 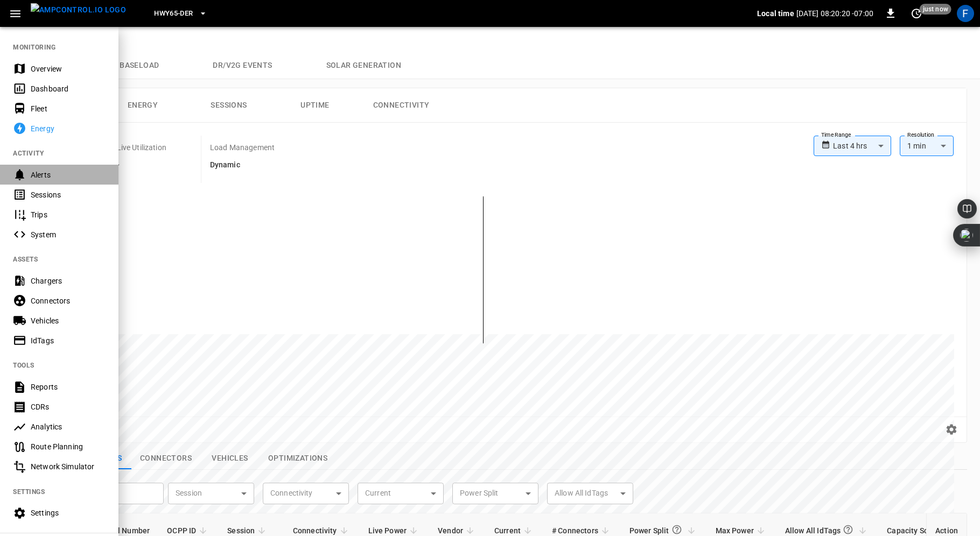 What do you see at coordinates (68, 175) in the screenshot?
I see `div: Alerts` at bounding box center [68, 175].